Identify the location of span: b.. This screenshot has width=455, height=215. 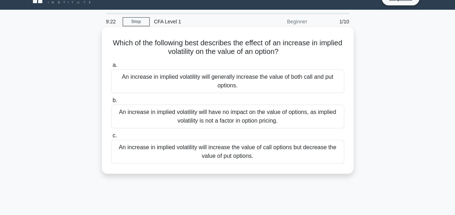
(115, 100).